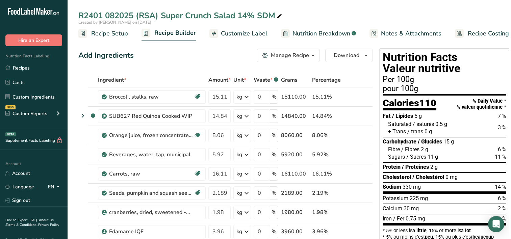  I want to click on button: Manage Recipe, so click(288, 55).